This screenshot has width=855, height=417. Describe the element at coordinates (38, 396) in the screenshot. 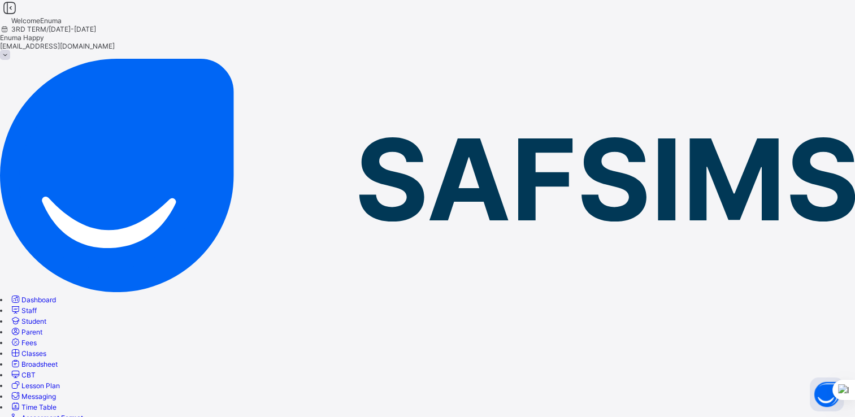

I see `span: Messaging` at that location.